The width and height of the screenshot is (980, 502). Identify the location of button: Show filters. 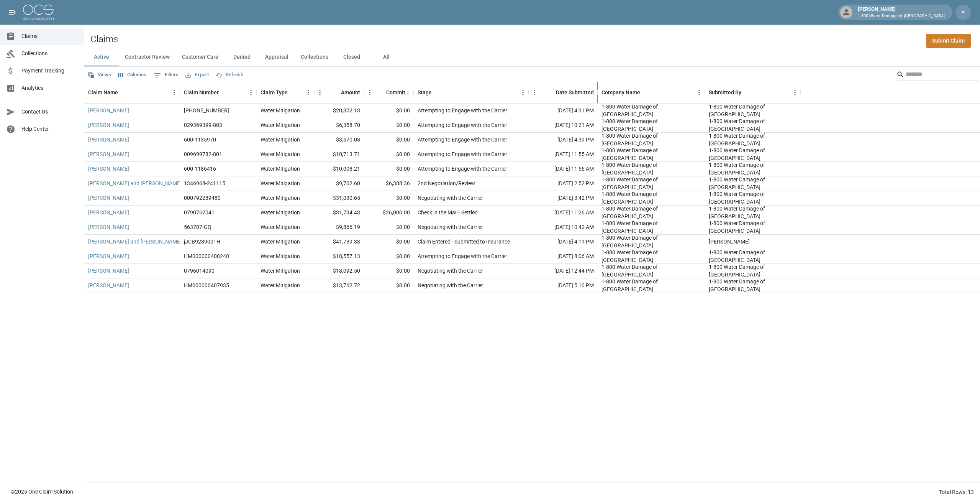
(166, 75).